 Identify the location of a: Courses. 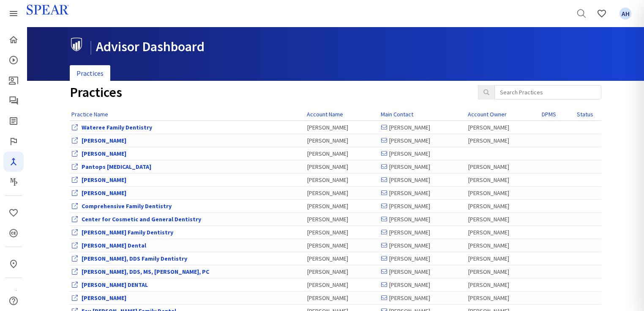
(14, 60).